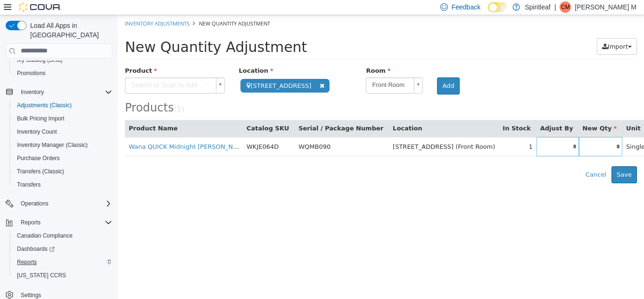  I want to click on span: Operations, so click(35, 203).